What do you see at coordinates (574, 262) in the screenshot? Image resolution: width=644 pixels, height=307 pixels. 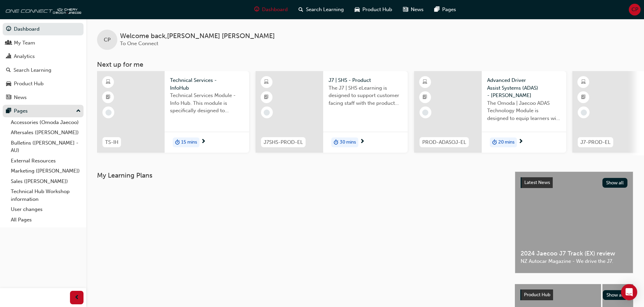 I see `span: NZ Autocar Magazine - We drive the J7.` at bounding box center [574, 262].